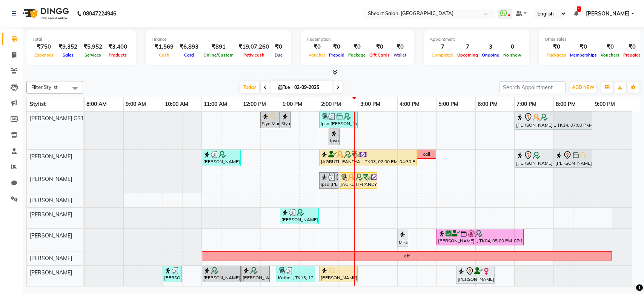 The width and height of the screenshot is (644, 294). What do you see at coordinates (164, 47) in the screenshot?
I see `div: ₹1,569` at bounding box center [164, 47].